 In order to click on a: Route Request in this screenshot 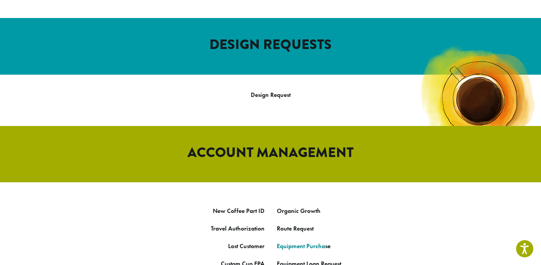, I will do `click(295, 228)`.